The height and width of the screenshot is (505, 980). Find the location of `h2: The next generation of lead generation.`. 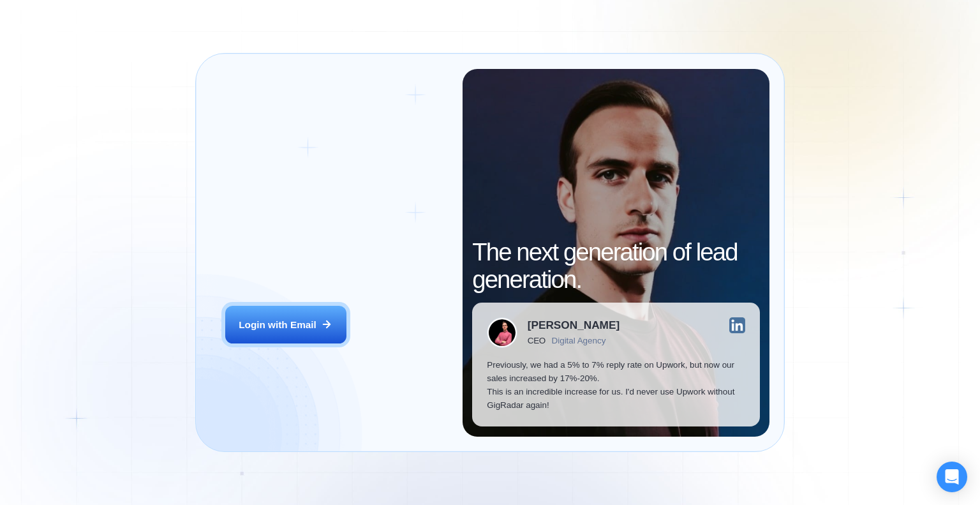

h2: The next generation of lead generation. is located at coordinates (616, 266).